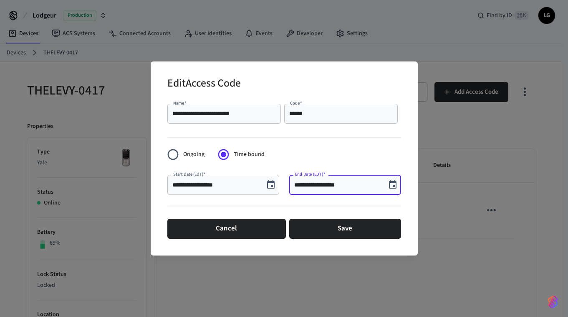 This screenshot has width=568, height=317. I want to click on h2: Edit Access Code, so click(204, 84).